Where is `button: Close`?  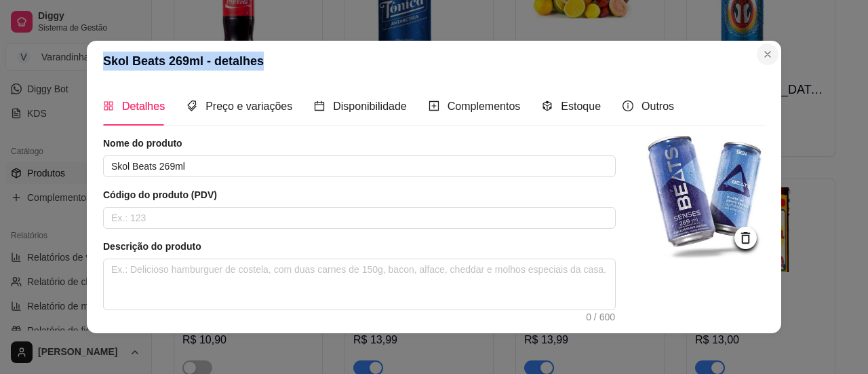
button: Close is located at coordinates (767, 54).